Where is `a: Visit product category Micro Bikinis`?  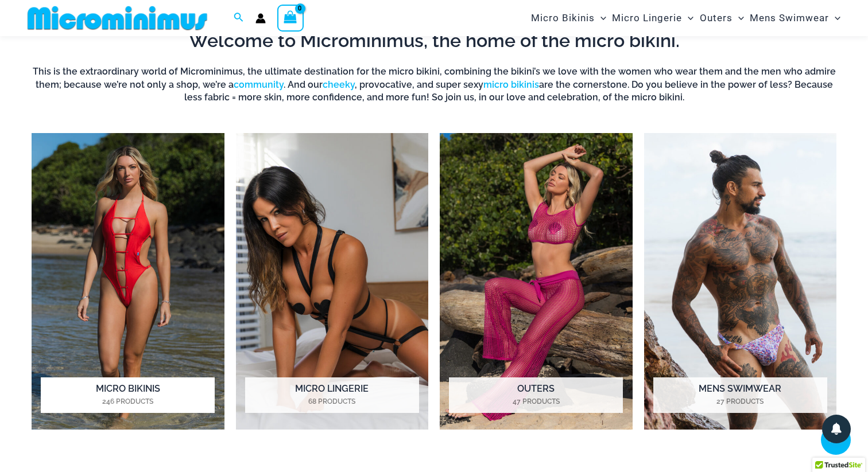 a: Visit product category Micro Bikinis is located at coordinates (128, 281).